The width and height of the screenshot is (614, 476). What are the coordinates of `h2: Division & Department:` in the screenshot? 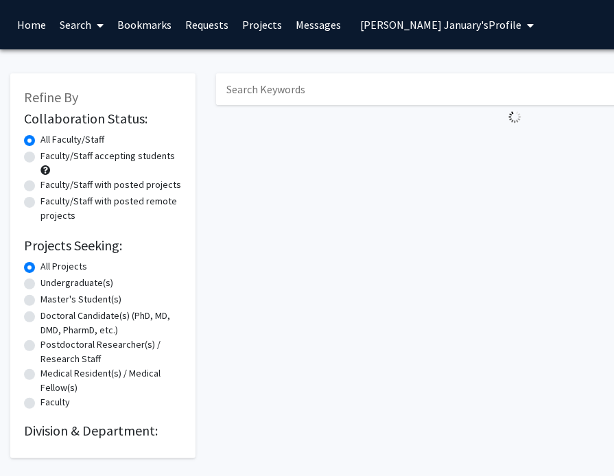 It's located at (103, 431).